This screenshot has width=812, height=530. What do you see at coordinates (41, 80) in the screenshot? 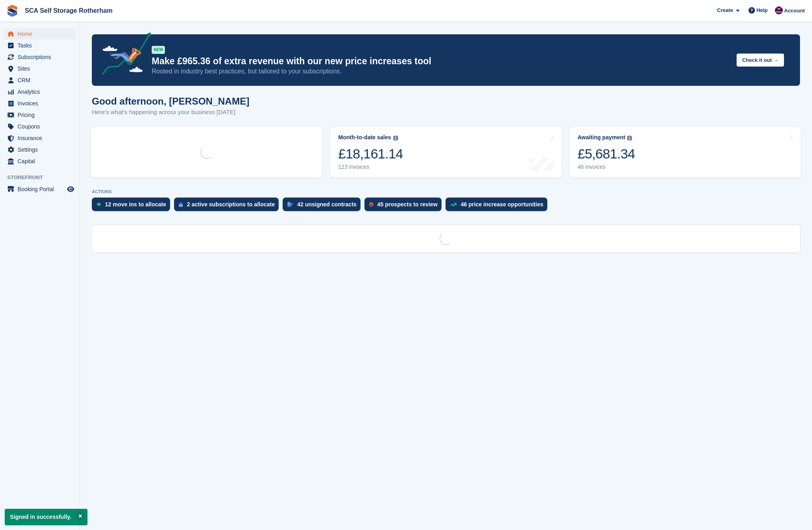
I see `span: CRM` at bounding box center [41, 80].